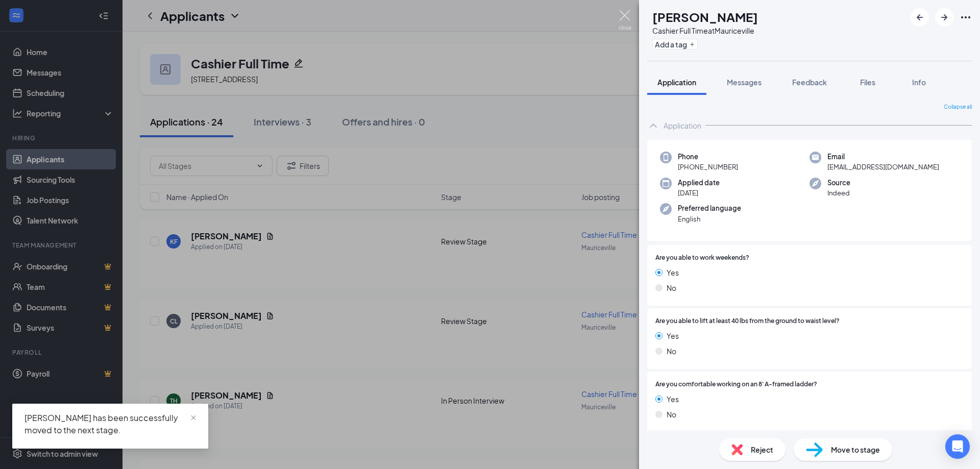 This screenshot has height=469, width=980. I want to click on button: ArrowLeftNew, so click(920, 17).